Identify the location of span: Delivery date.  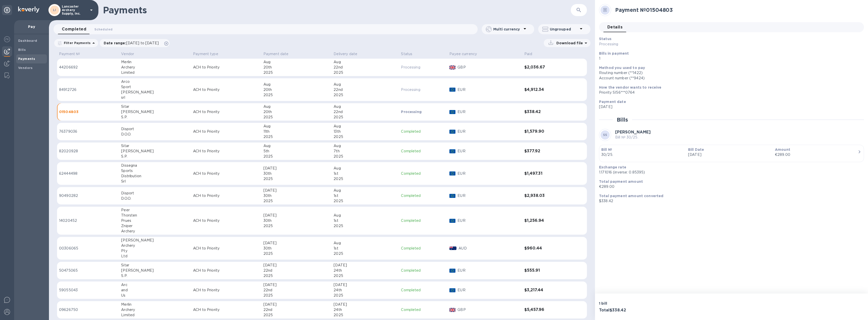
(349, 54).